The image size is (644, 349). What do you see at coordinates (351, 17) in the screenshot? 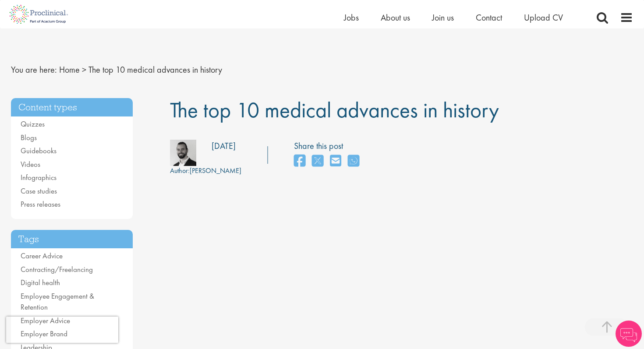
I see `span: Jobs` at bounding box center [351, 17].